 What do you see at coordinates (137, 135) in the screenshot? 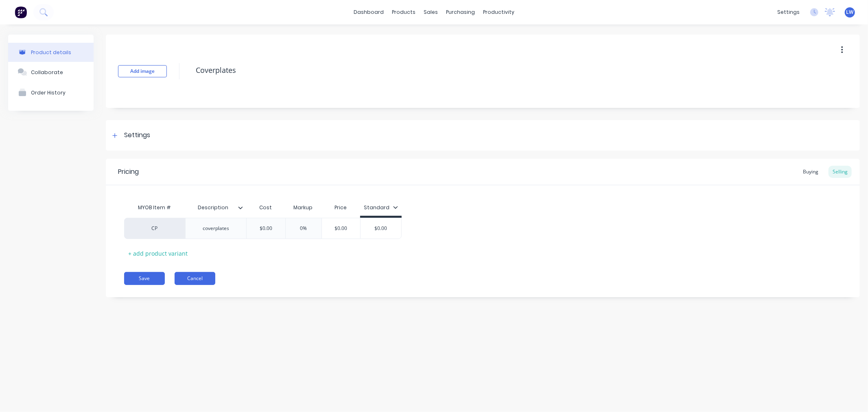
I see `div: Settings` at bounding box center [137, 135].